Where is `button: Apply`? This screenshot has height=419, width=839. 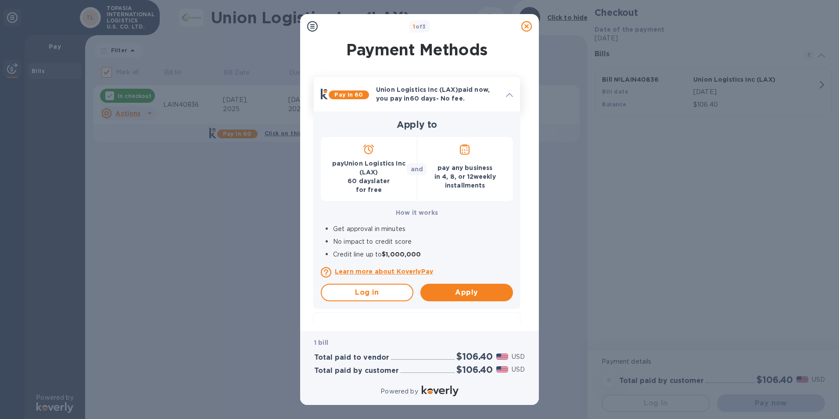
button: Apply is located at coordinates (466, 292).